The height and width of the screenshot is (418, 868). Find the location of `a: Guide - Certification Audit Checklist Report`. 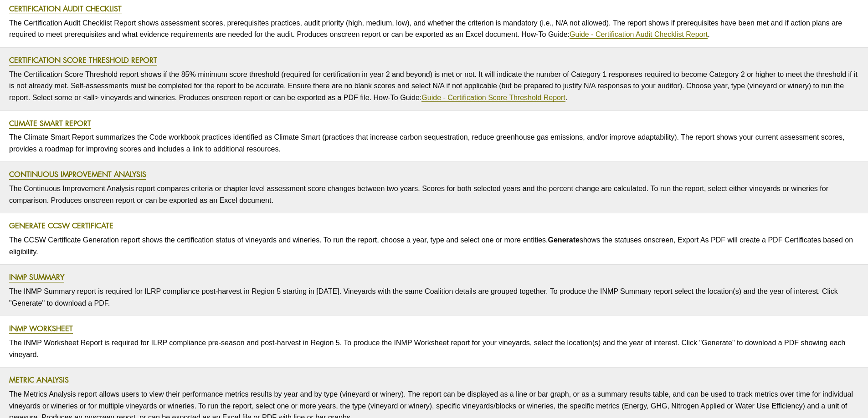

a: Guide - Certification Audit Checklist Report is located at coordinates (638, 35).